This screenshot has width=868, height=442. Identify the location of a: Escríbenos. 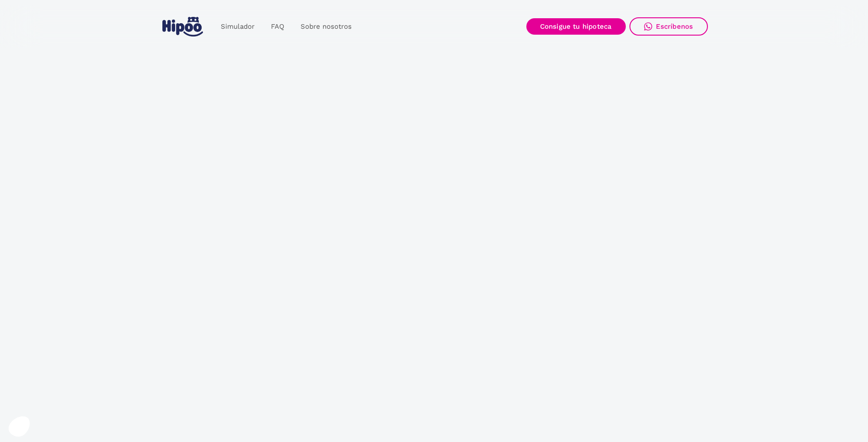
(669, 26).